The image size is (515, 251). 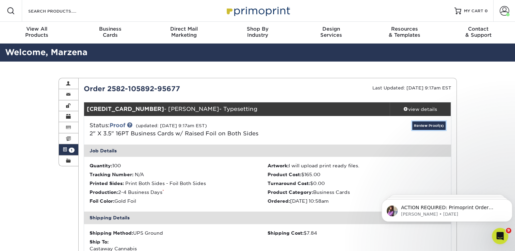 What do you see at coordinates (106, 183) in the screenshot?
I see `strong: Printed Sides:` at bounding box center [106, 183].